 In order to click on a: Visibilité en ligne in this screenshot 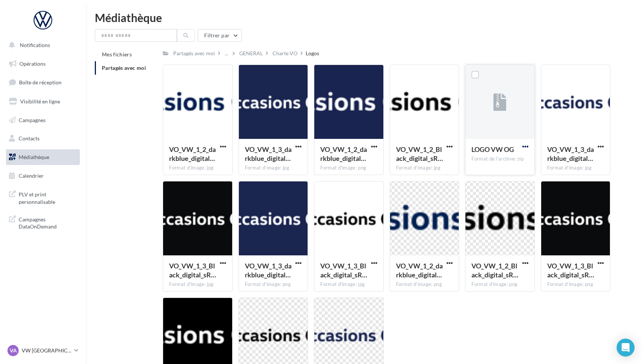, I will do `click(43, 102)`.